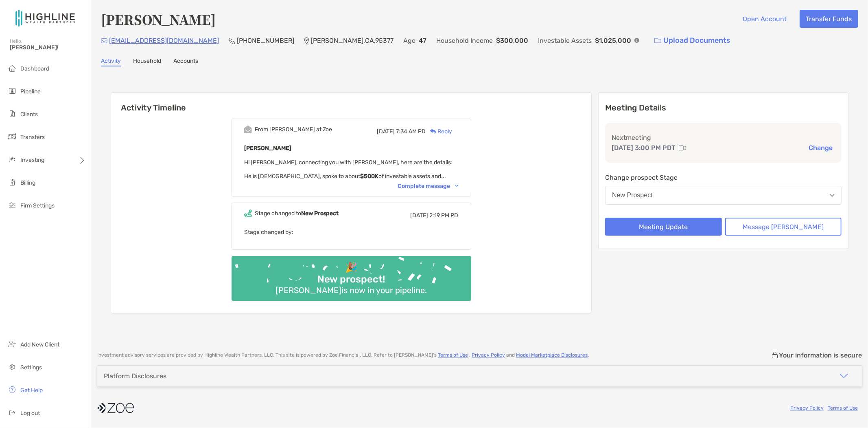 This screenshot has height=428, width=868. What do you see at coordinates (12, 205) in the screenshot?
I see `img: firm-settings icon` at bounding box center [12, 205].